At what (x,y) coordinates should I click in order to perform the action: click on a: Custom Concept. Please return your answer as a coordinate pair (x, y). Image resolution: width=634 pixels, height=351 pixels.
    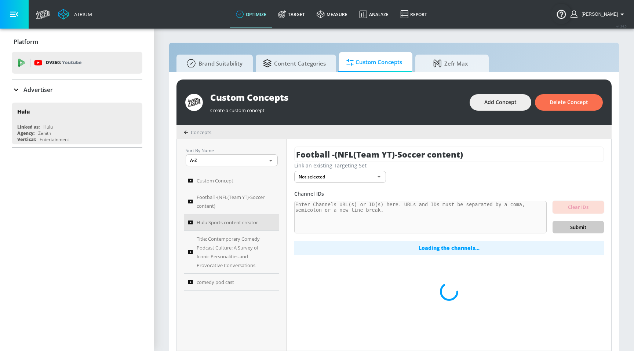
    Looking at the image, I should click on (231, 181).